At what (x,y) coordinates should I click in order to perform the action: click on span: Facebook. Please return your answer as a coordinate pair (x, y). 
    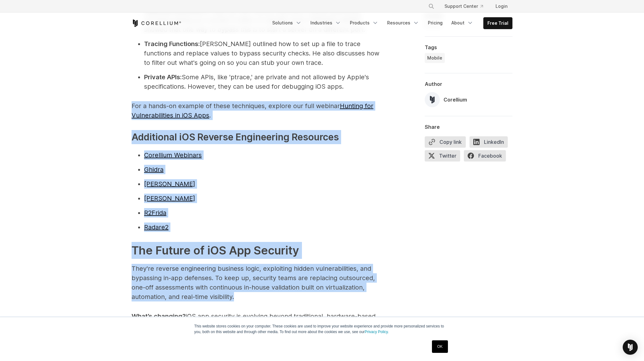
    Looking at the image, I should click on (485, 156).